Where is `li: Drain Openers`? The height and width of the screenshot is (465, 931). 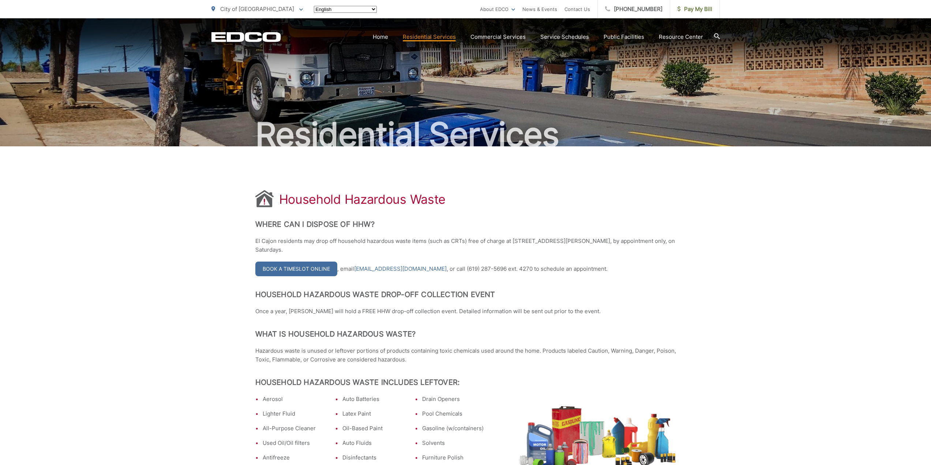 li: Drain Openers is located at coordinates (453, 399).